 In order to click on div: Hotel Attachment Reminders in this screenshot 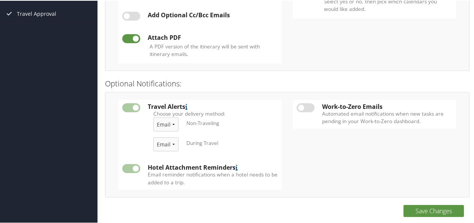, I will do `click(213, 167)`.